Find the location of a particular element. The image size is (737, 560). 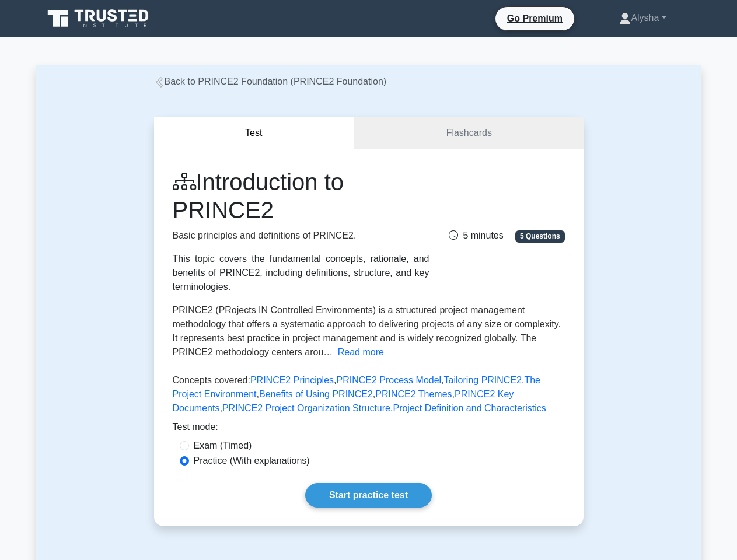

label: Exam (Timed) is located at coordinates (223, 446).